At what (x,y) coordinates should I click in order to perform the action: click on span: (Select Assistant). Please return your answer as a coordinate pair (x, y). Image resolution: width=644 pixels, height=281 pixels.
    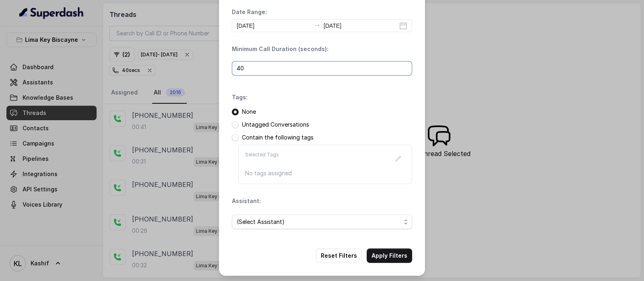
    Looking at the image, I should click on (319, 222).